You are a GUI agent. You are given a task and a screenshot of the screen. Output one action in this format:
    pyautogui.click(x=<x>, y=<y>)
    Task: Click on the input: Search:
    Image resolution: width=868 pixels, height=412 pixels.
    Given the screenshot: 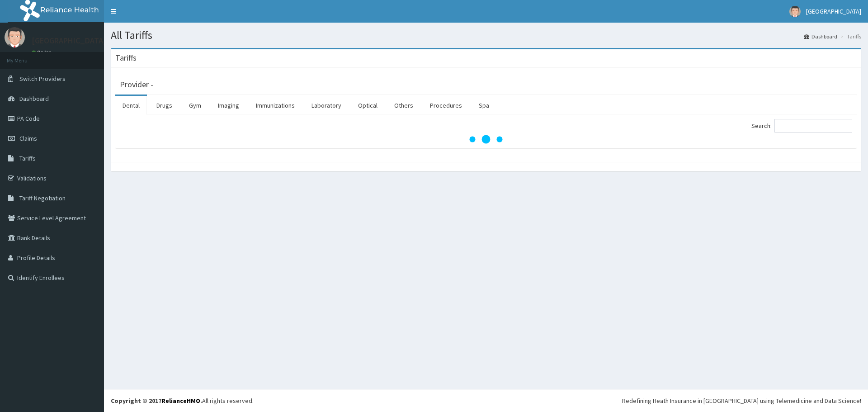 What is the action you would take?
    pyautogui.click(x=813, y=126)
    